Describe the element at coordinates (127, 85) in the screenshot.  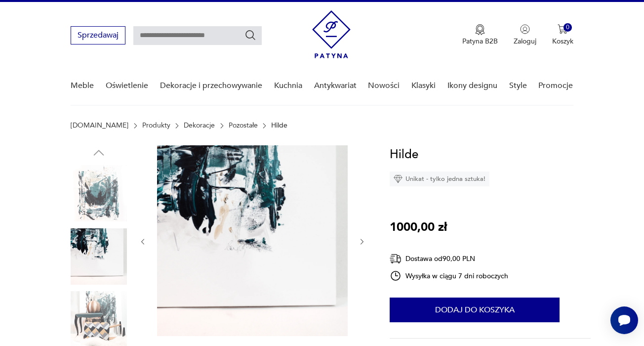
I see `a: Oświetlenie` at that location.